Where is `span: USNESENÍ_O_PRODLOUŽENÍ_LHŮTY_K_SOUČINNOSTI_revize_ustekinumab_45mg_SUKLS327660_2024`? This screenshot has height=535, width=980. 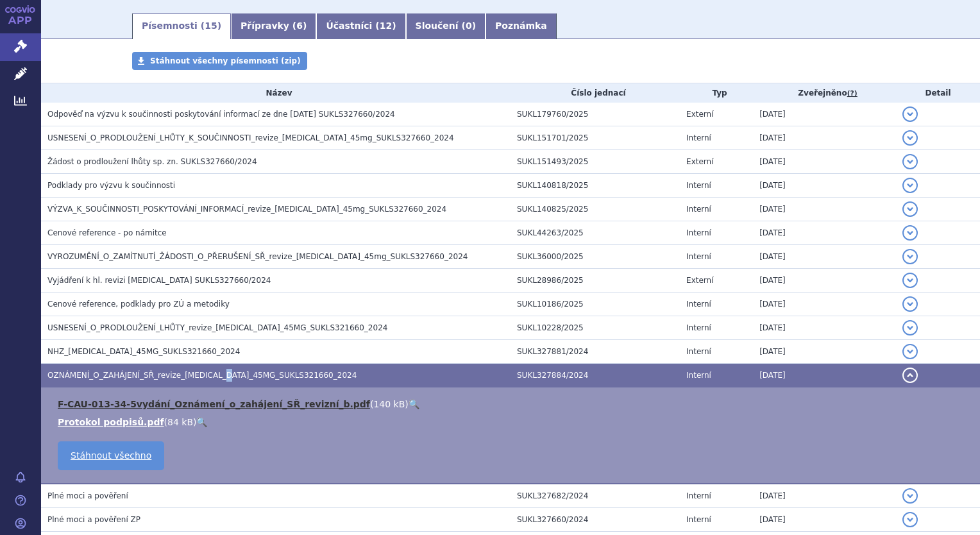
span: USNESENÍ_O_PRODLOUŽENÍ_LHŮTY_K_SOUČINNOSTI_revize_ustekinumab_45mg_SUKLS327660_2024 is located at coordinates (251, 138).